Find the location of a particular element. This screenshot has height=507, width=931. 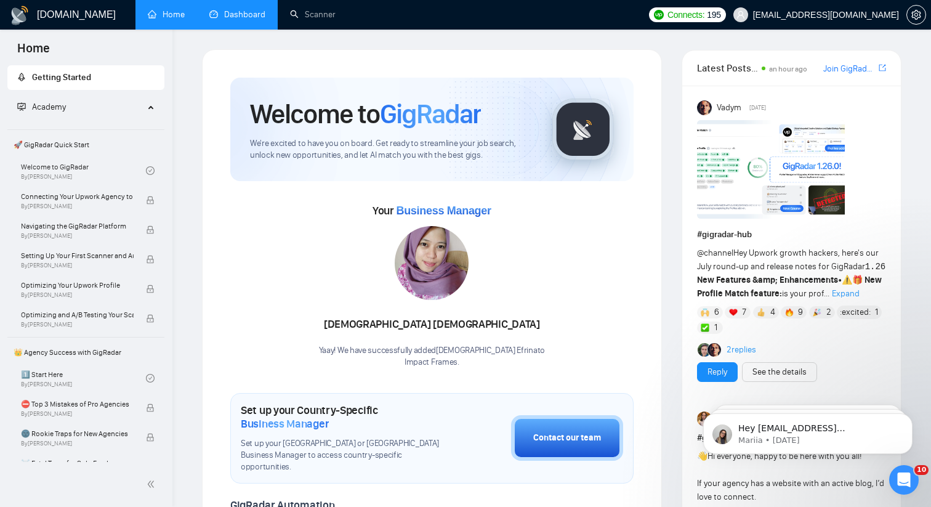

span: We're excited to have you on board. Get ready to streamline your job search, unlock new opportuni... is located at coordinates (391, 150).